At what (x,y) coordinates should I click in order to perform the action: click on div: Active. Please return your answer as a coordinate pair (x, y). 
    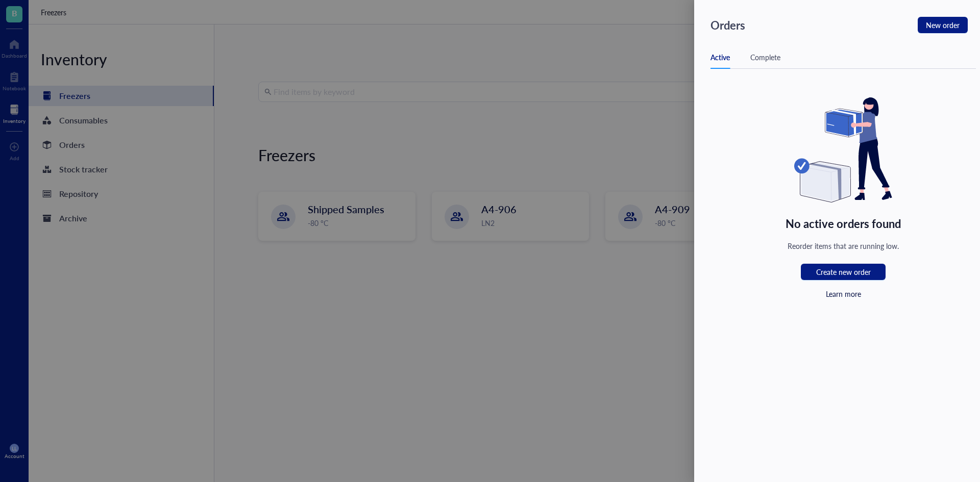
    Looking at the image, I should click on (720, 57).